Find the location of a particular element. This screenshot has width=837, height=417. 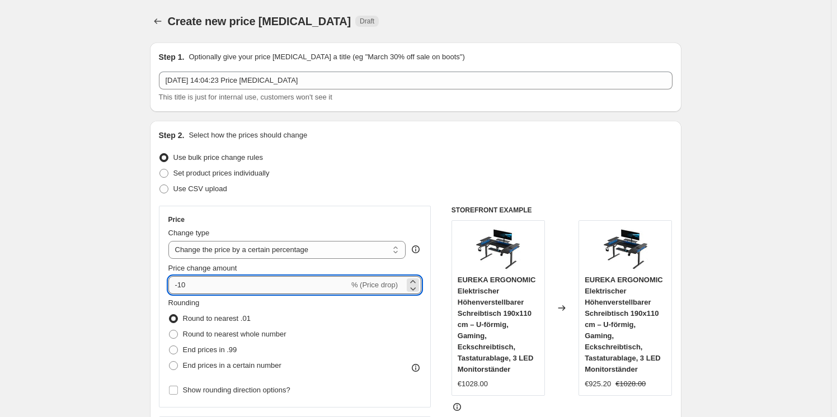

span: Round to nearest .01 is located at coordinates (216, 318).